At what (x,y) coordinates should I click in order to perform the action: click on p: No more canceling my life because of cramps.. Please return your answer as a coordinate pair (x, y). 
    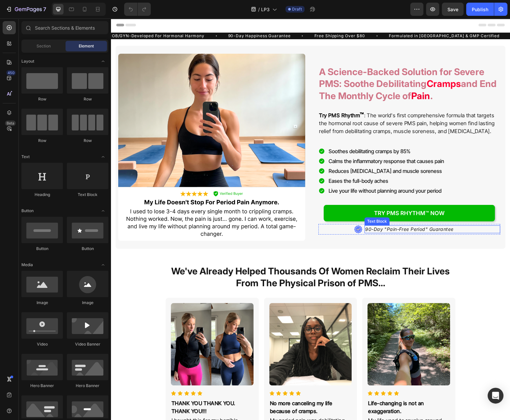
    Looking at the image, I should click on (200, 389).